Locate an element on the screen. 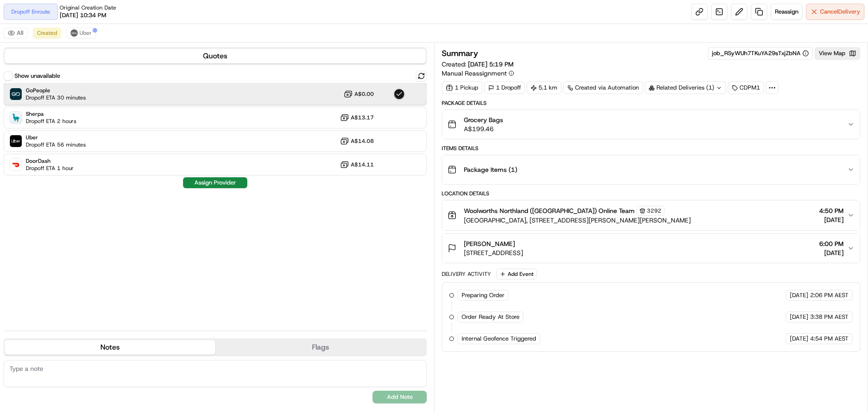 The height and width of the screenshot is (412, 868). button: Grocery BagsA$199.46 is located at coordinates (651, 124).